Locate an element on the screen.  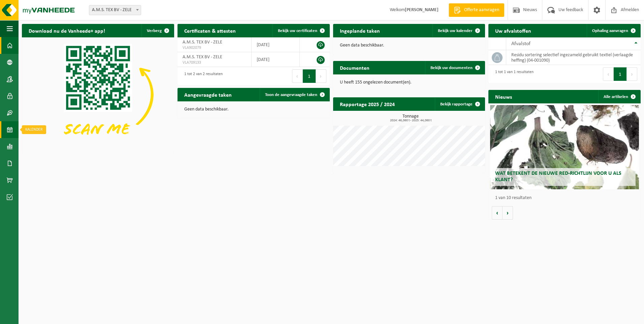
a: Toon de aangevraagde taken is located at coordinates (295, 95).